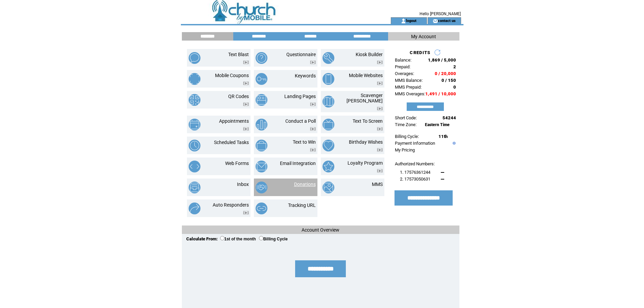  I want to click on img: mobile-websites.png, so click(328, 78).